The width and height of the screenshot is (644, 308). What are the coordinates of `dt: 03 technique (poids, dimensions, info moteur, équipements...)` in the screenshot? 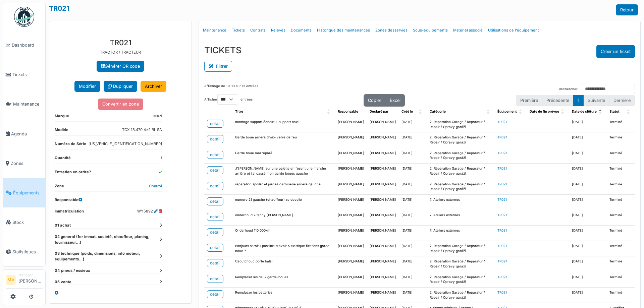 It's located at (108, 257).